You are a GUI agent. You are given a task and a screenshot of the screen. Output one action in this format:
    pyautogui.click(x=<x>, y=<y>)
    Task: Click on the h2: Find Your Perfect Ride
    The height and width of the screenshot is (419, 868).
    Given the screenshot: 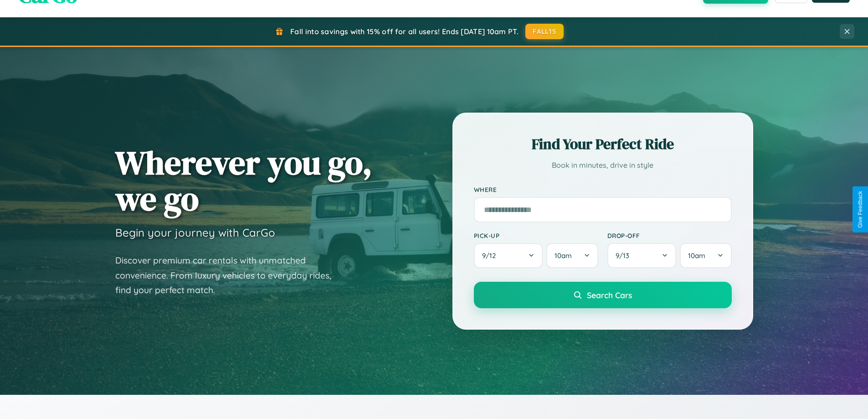 What is the action you would take?
    pyautogui.click(x=603, y=144)
    